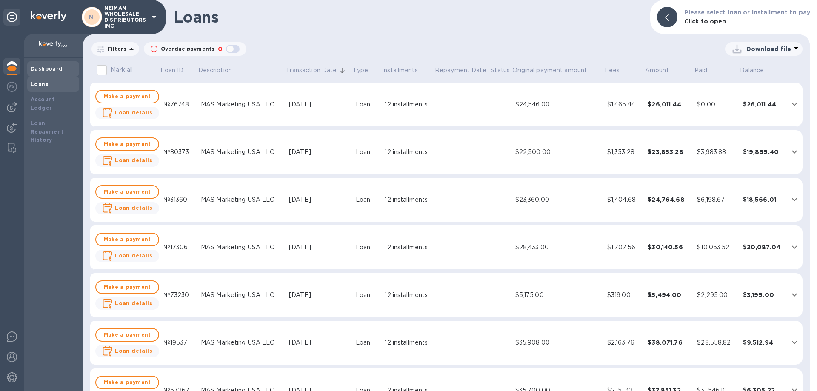 Image resolution: width=817 pixels, height=391 pixels. What do you see at coordinates (763, 200) in the screenshot?
I see `div: $18,566.01` at bounding box center [763, 200].